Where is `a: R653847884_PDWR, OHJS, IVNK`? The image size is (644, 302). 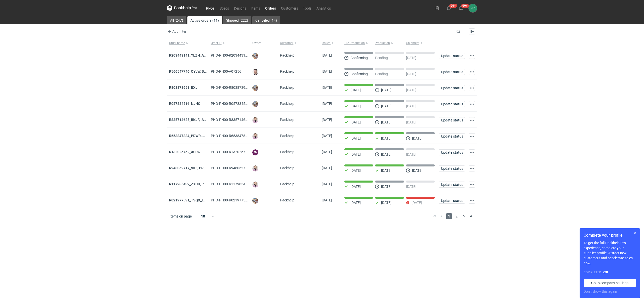 a: R653847884_PDWR, OHJS, IVNK is located at coordinates (195, 136).